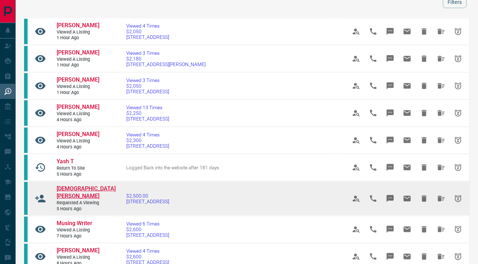  I want to click on span: Hide All from Yash T, so click(441, 168).